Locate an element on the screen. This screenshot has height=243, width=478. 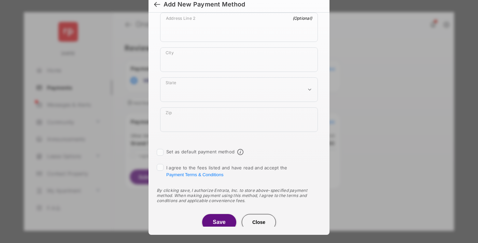
div: payment_method_screening[postal_addresses][administrativeArea] is located at coordinates (239, 90).